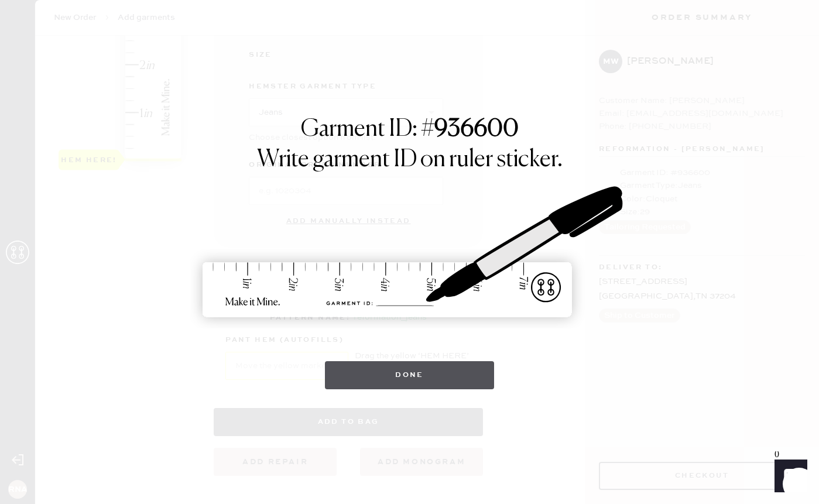 This screenshot has width=819, height=504. What do you see at coordinates (410, 253) in the screenshot?
I see `img: ruler-sticker-sharpie.svg` at bounding box center [410, 253].